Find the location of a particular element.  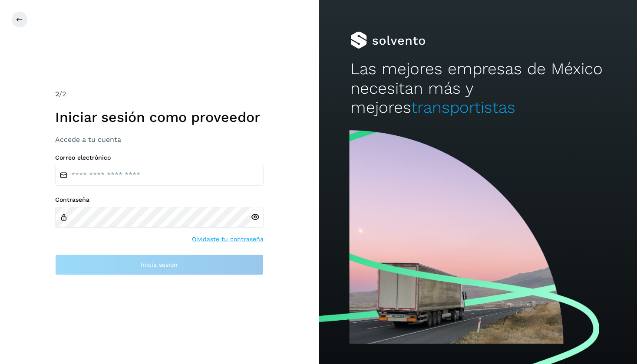

a: Olvidaste tu contraseña is located at coordinates (228, 239).